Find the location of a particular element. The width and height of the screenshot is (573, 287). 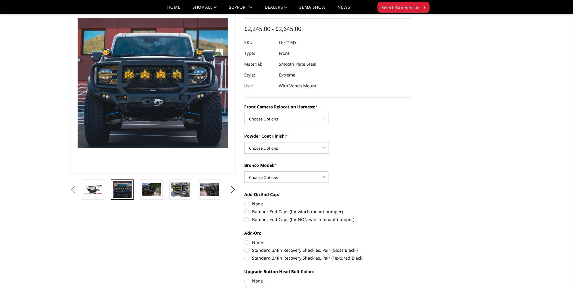

a: News is located at coordinates (343, 9).